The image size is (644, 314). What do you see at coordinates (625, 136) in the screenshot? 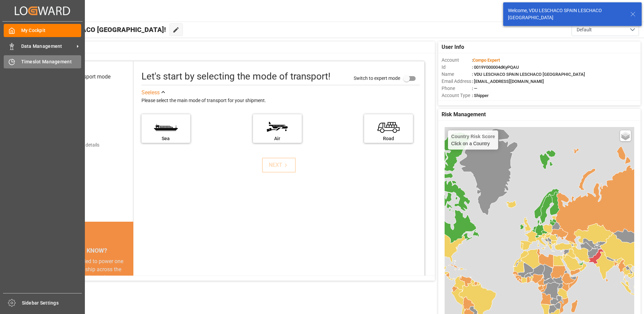
I see `a: Layers` at bounding box center [625, 136].